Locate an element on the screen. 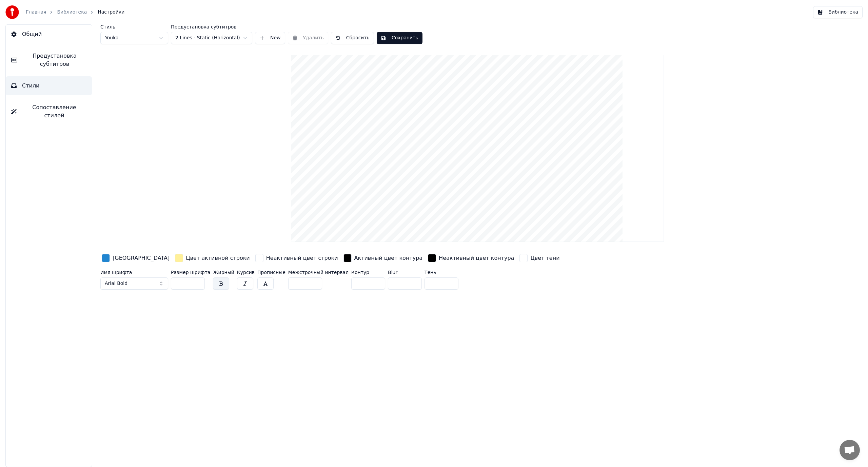  nav: breadcrumb is located at coordinates (75, 12).